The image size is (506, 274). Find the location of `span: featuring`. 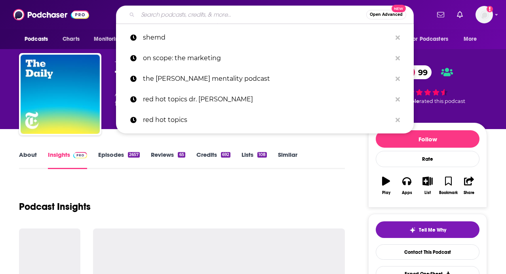

span: featuring is located at coordinates (197, 104).